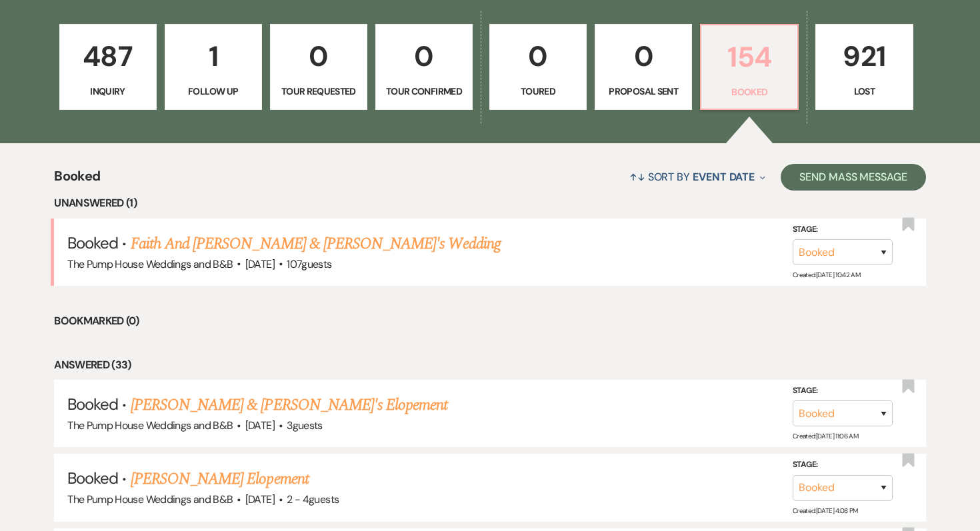 Image resolution: width=980 pixels, height=531 pixels. Describe the element at coordinates (864, 56) in the screenshot. I see `p: 921` at that location.